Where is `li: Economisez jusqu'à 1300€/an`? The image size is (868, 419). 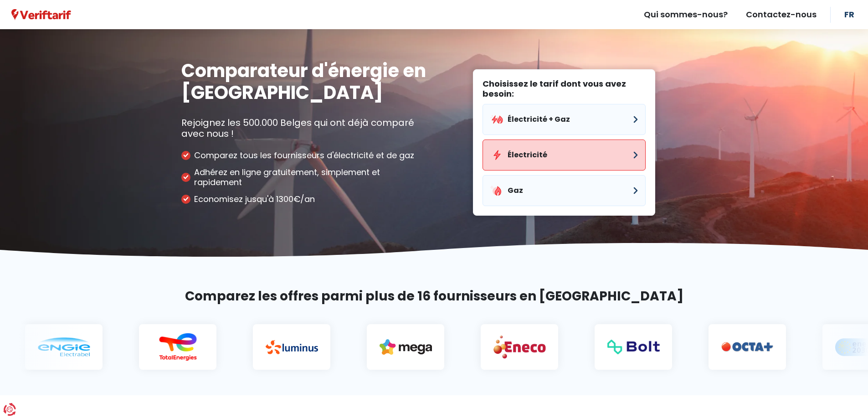
li: Economisez jusqu'à 1300€/an is located at coordinates (304, 199).